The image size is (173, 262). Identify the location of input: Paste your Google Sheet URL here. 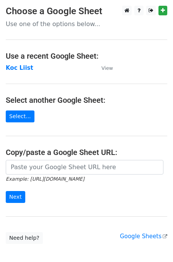
(85, 167).